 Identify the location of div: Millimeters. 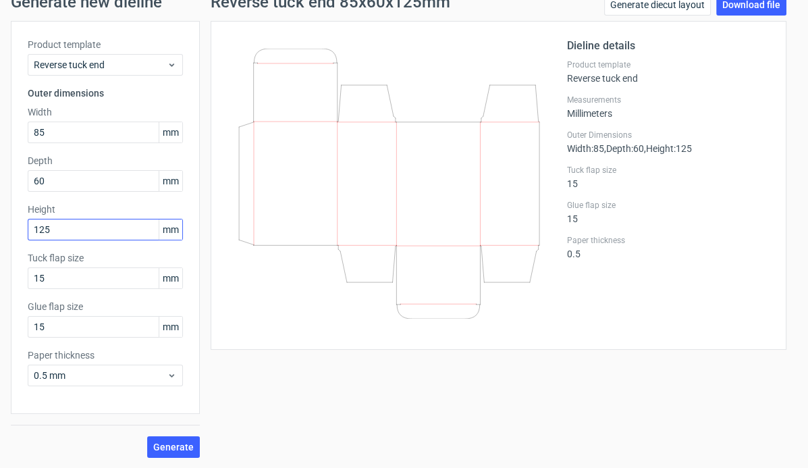
(668, 107).